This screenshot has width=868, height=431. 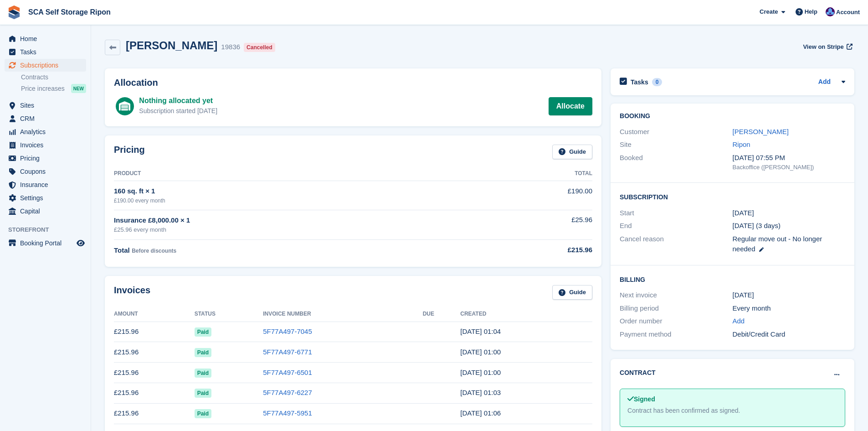 I want to click on div: Cancel reason, so click(x=676, y=244).